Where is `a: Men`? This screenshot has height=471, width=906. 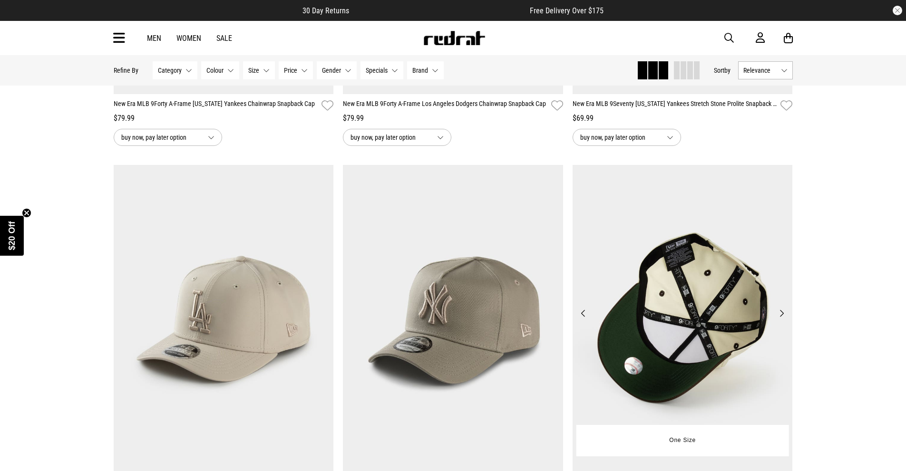
a: Men is located at coordinates (154, 38).